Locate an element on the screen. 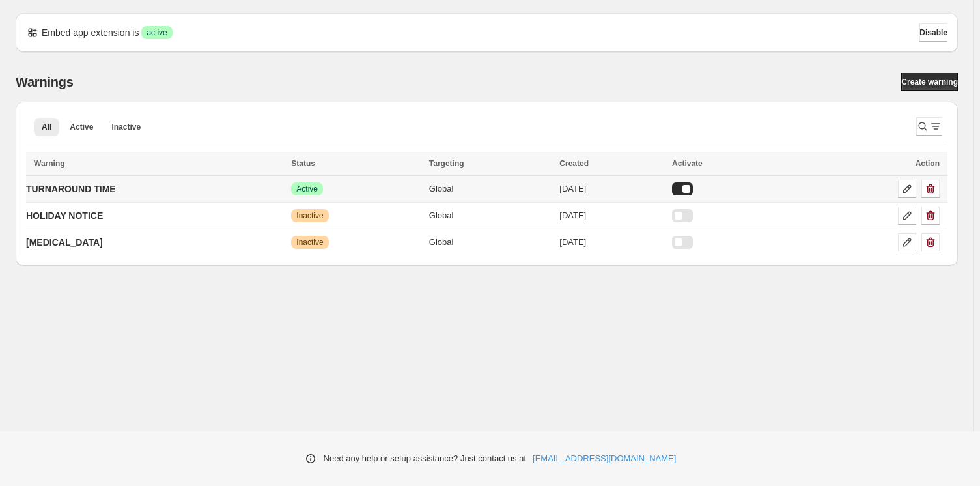 Image resolution: width=980 pixels, height=486 pixels. span: Action is located at coordinates (927, 163).